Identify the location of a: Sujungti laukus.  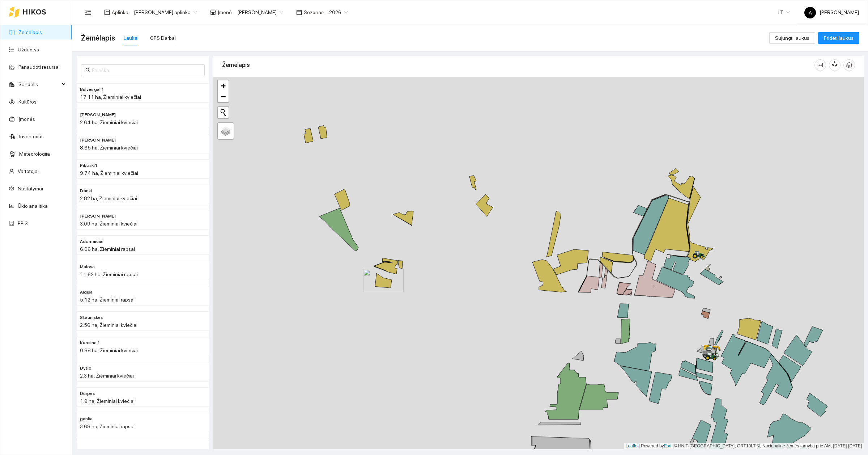
(792, 38).